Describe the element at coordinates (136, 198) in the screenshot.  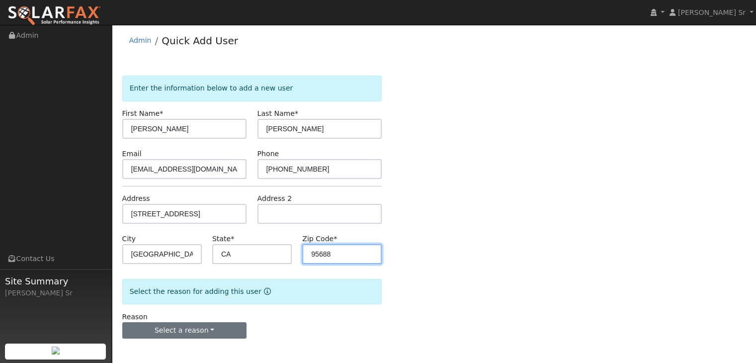
I see `label: Address` at that location.